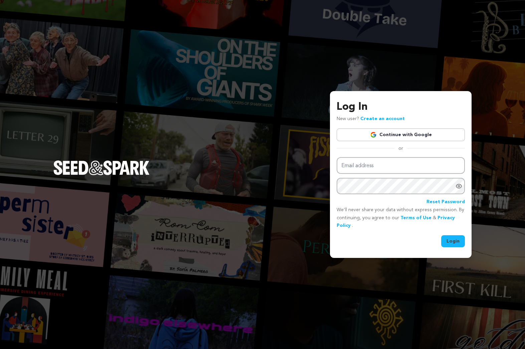 The width and height of the screenshot is (525, 349). What do you see at coordinates (401, 218) in the screenshot?
I see `p: We’ll never share your data without express permission. By continuing, you agree to our & .` at bounding box center [401, 218].